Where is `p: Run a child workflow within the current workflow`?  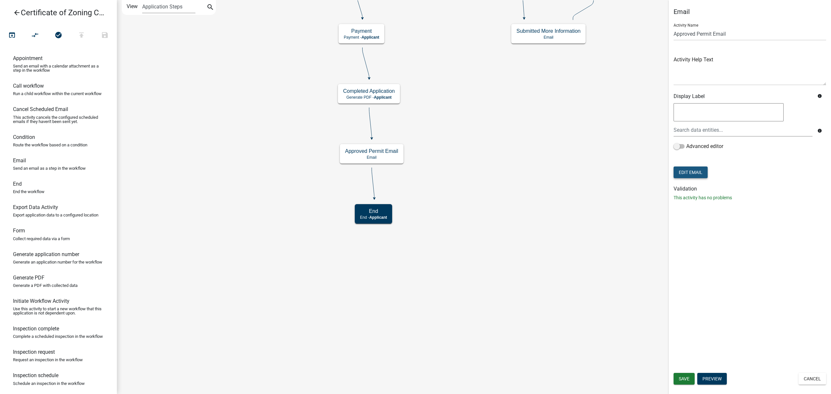
p: Run a child workflow within the current workflow is located at coordinates (57, 94).